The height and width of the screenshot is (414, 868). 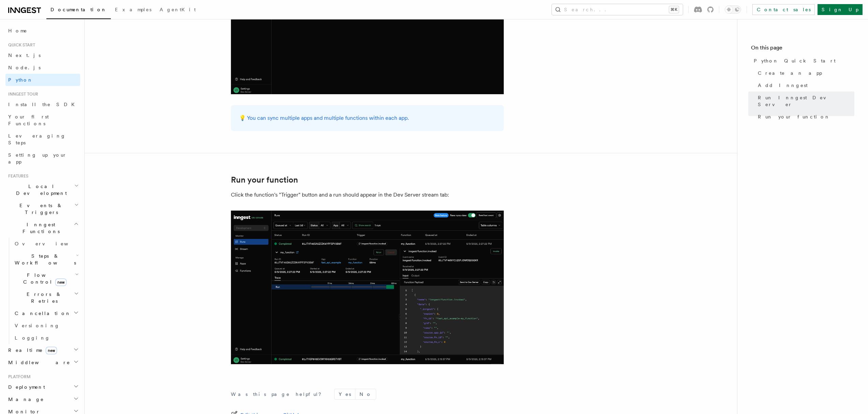 What do you see at coordinates (46, 278) in the screenshot?
I see `button: Flow Controlnew` at bounding box center [46, 278].